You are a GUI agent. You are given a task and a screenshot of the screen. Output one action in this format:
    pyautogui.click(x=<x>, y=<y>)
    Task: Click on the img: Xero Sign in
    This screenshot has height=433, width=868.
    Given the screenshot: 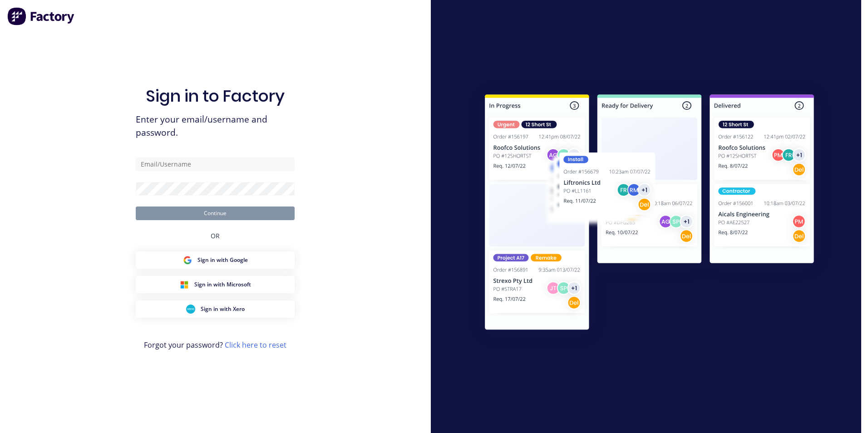 What is the action you would take?
    pyautogui.click(x=190, y=309)
    